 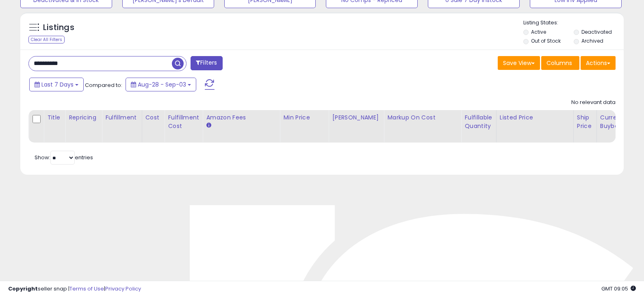 I want to click on label: Active, so click(x=539, y=32).